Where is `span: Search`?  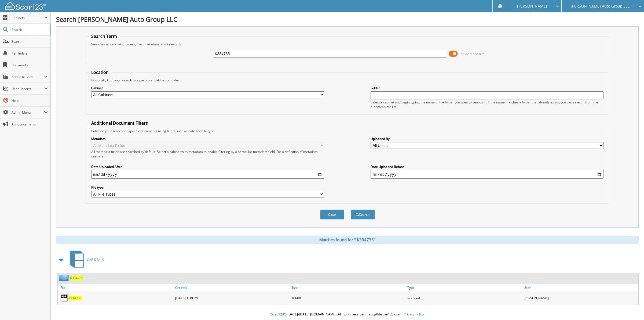
span: Search is located at coordinates (29, 30).